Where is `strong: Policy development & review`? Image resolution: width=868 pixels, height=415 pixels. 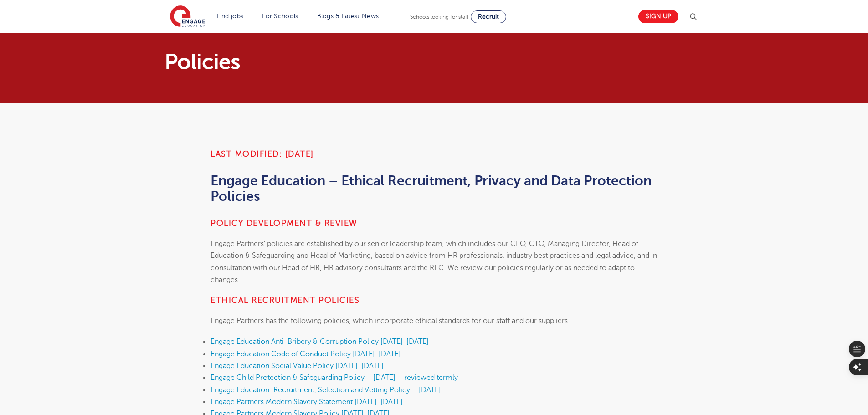 strong: Policy development & review is located at coordinates (284, 223).